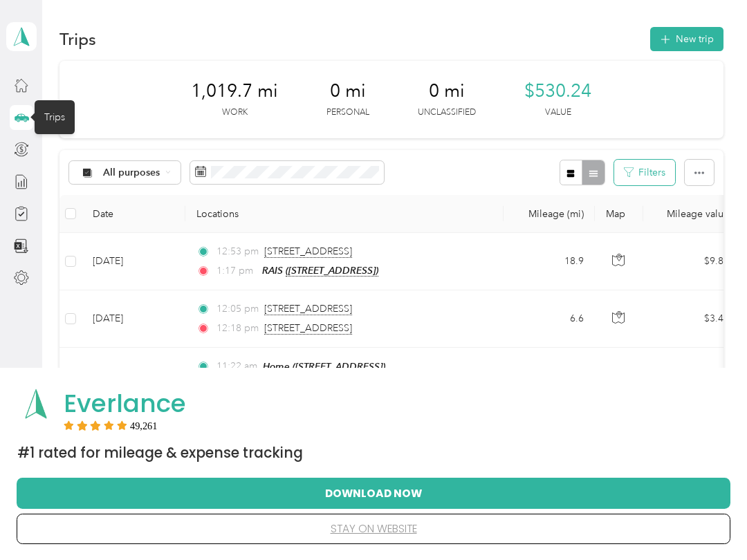 This screenshot has height=560, width=747. What do you see at coordinates (348, 113) in the screenshot?
I see `p: Personal` at bounding box center [348, 113].